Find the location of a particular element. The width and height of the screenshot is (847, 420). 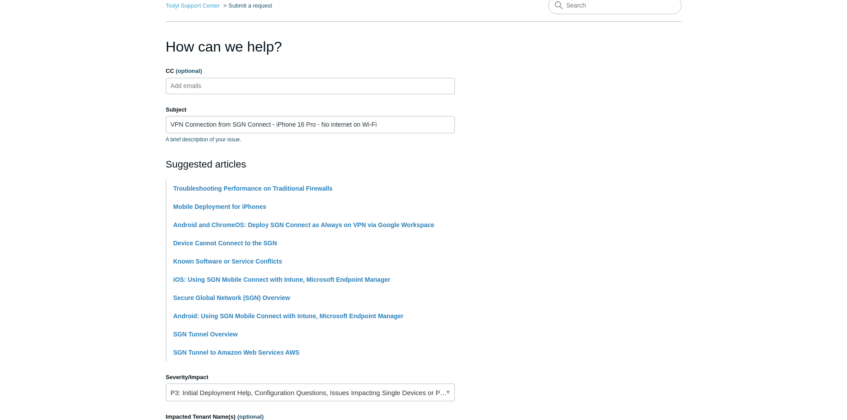

a: SGN Tunnel to Amazon Web Services AWS is located at coordinates (236, 353).